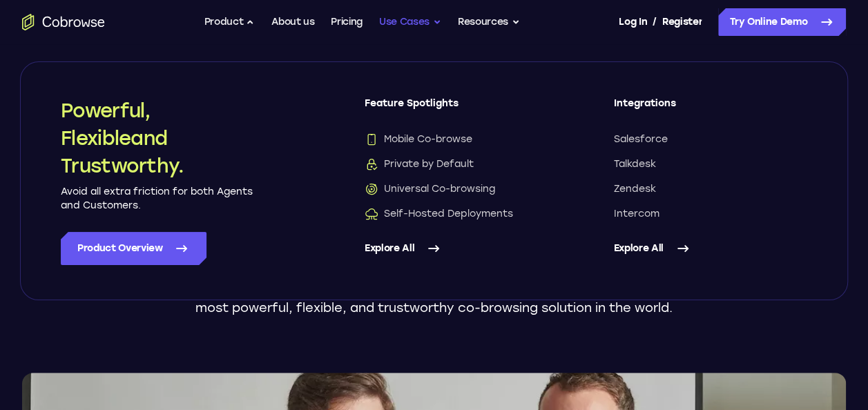 The height and width of the screenshot is (410, 868). What do you see at coordinates (461, 139) in the screenshot?
I see `a: Mobile Co-browseMobile Co-browse` at bounding box center [461, 139].